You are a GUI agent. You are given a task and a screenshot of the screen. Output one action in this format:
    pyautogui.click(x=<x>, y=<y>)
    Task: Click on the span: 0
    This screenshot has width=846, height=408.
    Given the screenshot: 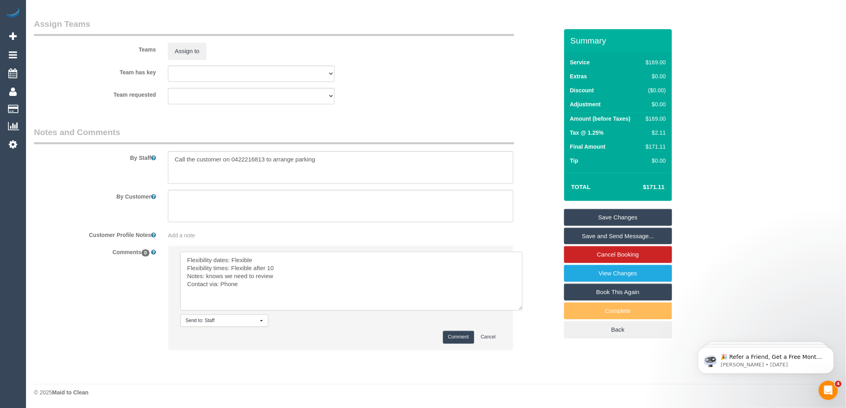 What is the action you would take?
    pyautogui.click(x=146, y=253)
    